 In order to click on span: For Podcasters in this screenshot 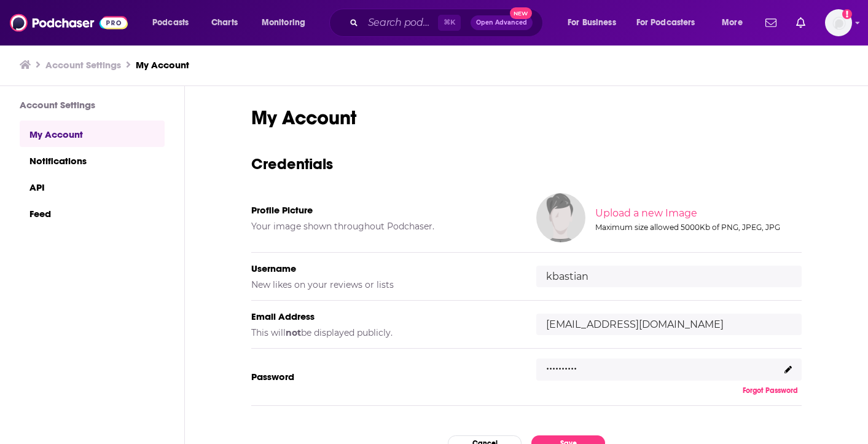, I will do `click(666, 23)`.